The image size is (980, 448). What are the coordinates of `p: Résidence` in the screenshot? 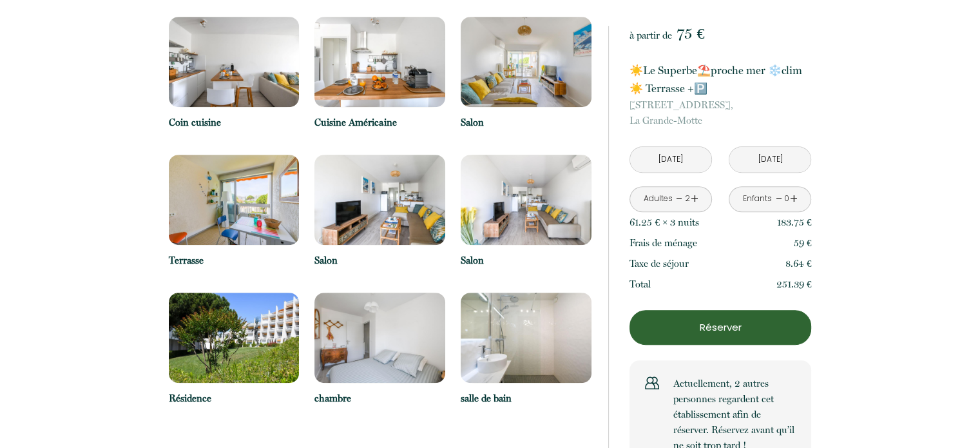 It's located at (234, 398).